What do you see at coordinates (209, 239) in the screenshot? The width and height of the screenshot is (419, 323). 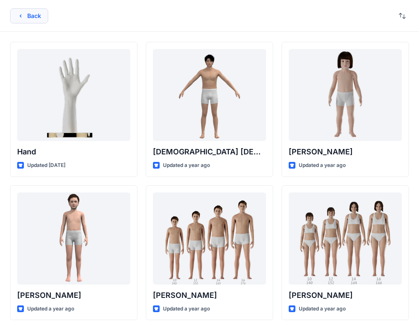 I see `a: Brandon` at bounding box center [209, 239].